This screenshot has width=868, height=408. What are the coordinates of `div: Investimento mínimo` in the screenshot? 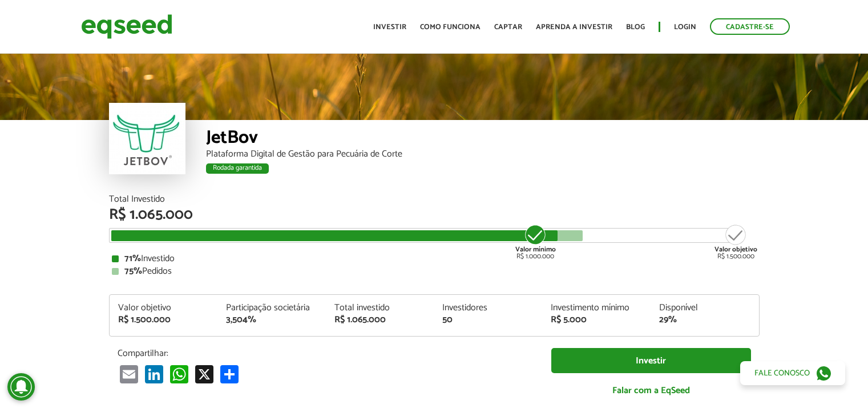 It's located at (597, 308).